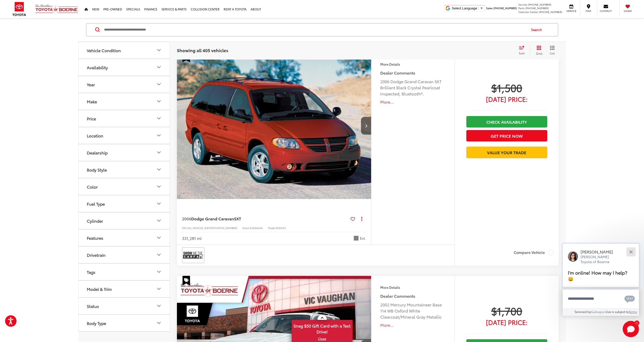 Image resolution: width=644 pixels, height=342 pixels. What do you see at coordinates (238, 218) in the screenshot?
I see `span: SXT` at bounding box center [238, 218].